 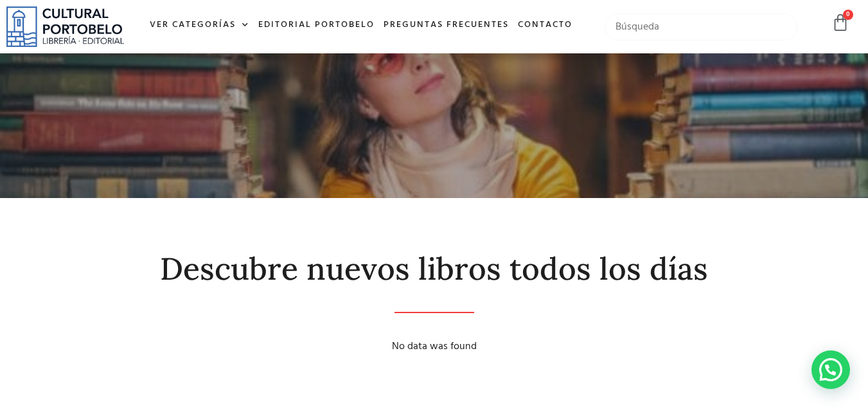 I want to click on a: Contacto, so click(x=545, y=25).